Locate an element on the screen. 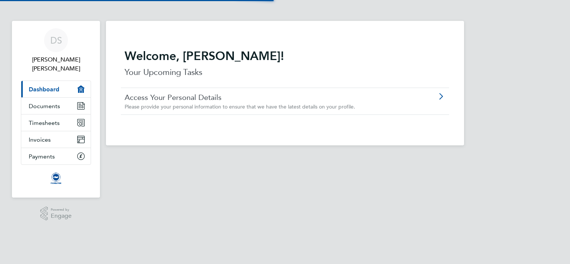  span: Dashboard is located at coordinates (44, 89).